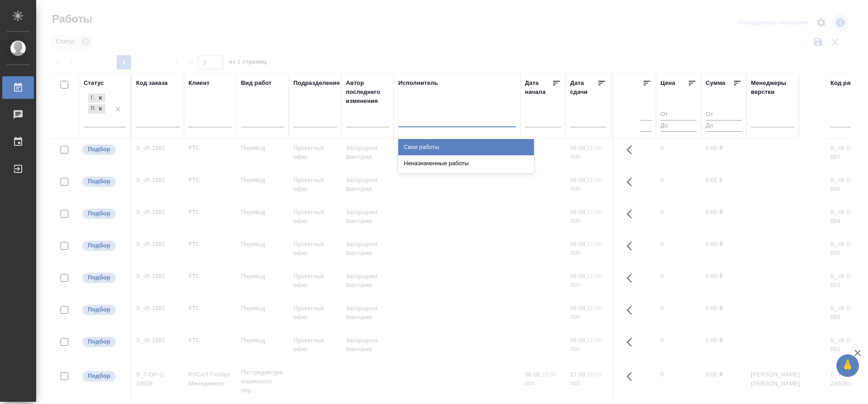  Describe the element at coordinates (92, 98) in the screenshot. I see `div: Готов к работе` at that location.